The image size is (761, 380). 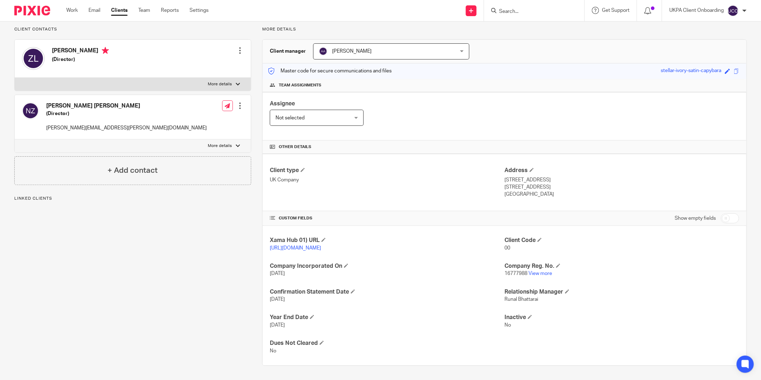 I want to click on h4: Year End Date, so click(x=387, y=317).